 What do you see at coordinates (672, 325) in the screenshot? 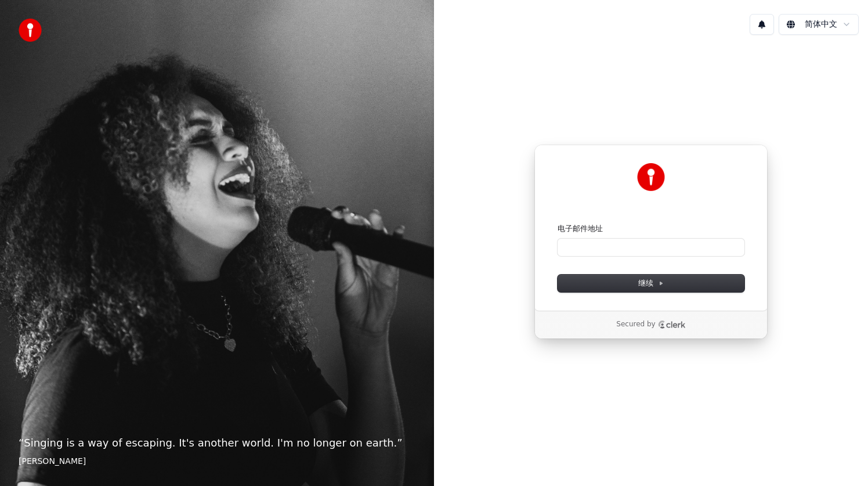
I see `a: Clerk logo` at bounding box center [672, 325].